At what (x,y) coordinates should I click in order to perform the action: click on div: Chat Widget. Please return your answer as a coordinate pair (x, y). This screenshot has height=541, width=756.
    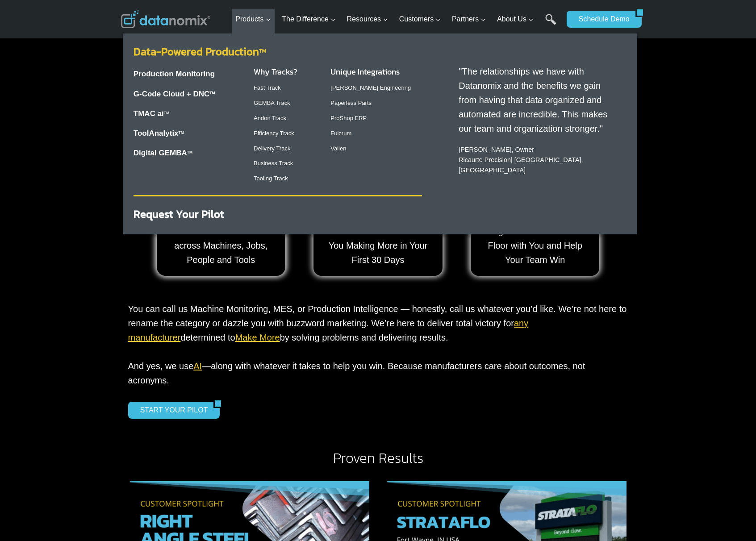
    Looking at the image, I should click on (734, 519).